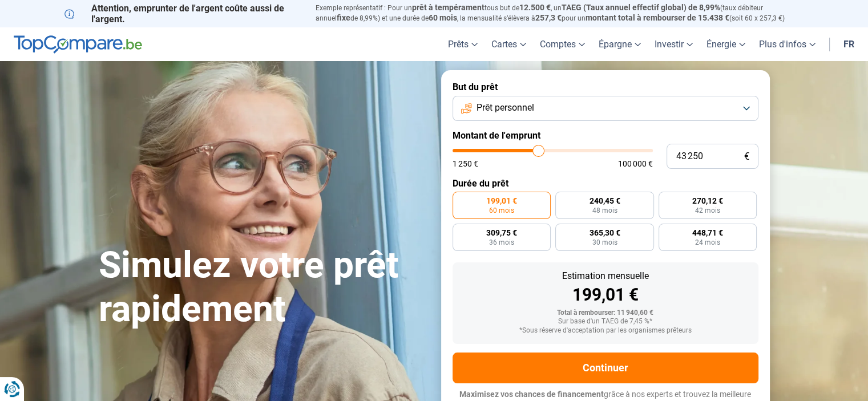 The image size is (868, 401). What do you see at coordinates (502, 201) in the screenshot?
I see `span: 199,01 €` at bounding box center [502, 201].